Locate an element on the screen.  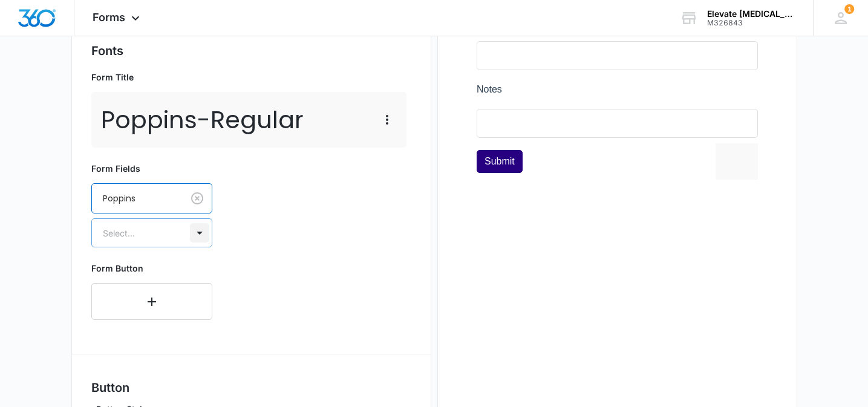
div: account name is located at coordinates (752, 13).